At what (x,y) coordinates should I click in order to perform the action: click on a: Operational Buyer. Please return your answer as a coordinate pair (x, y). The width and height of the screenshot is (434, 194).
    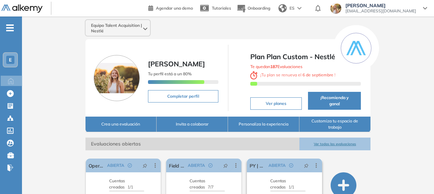
    Looking at the image, I should click on (96, 165).